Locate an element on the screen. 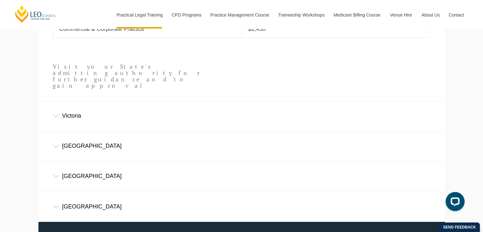 This screenshot has height=232, width=483. a: About Us is located at coordinates (430, 15).